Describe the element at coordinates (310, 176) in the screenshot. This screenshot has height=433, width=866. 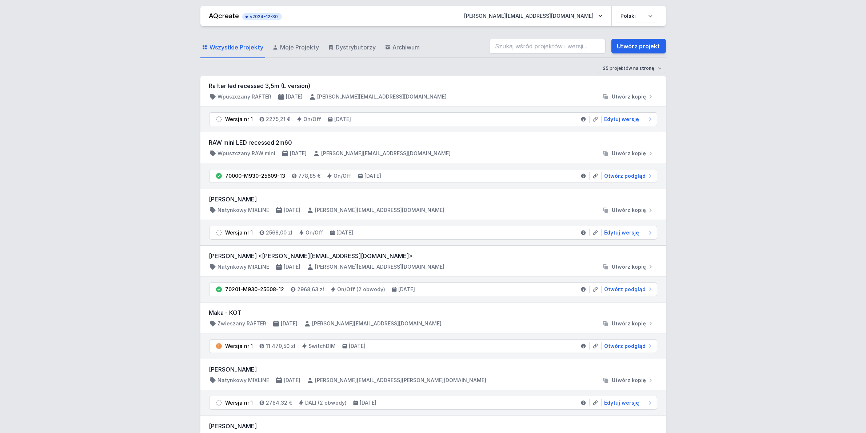
I see `h4: 778,85 €` at that location.